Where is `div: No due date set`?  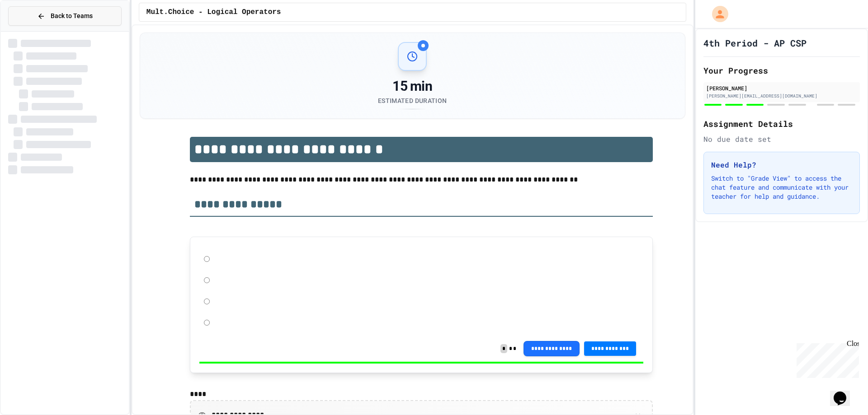
div: No due date set is located at coordinates (781, 139).